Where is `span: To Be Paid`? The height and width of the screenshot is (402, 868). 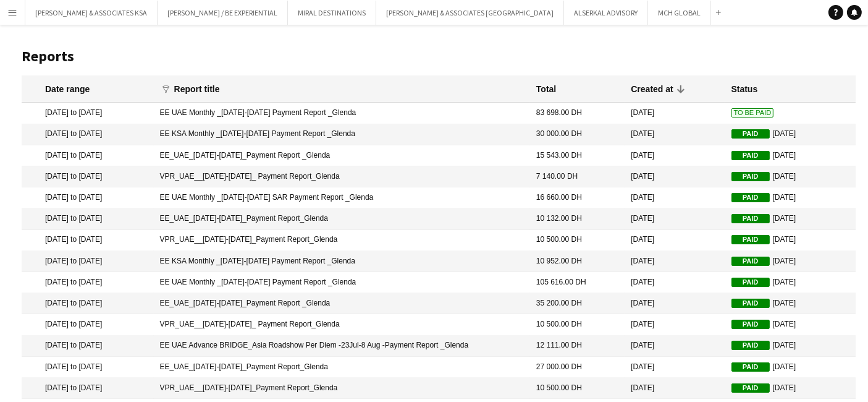
span: To Be Paid is located at coordinates (753, 112).